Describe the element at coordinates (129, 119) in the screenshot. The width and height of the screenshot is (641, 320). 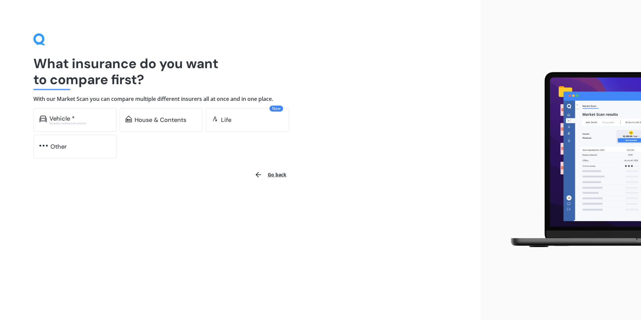
I see `img: home-and-contents.b802091223b8502ef2dd.svg` at that location.